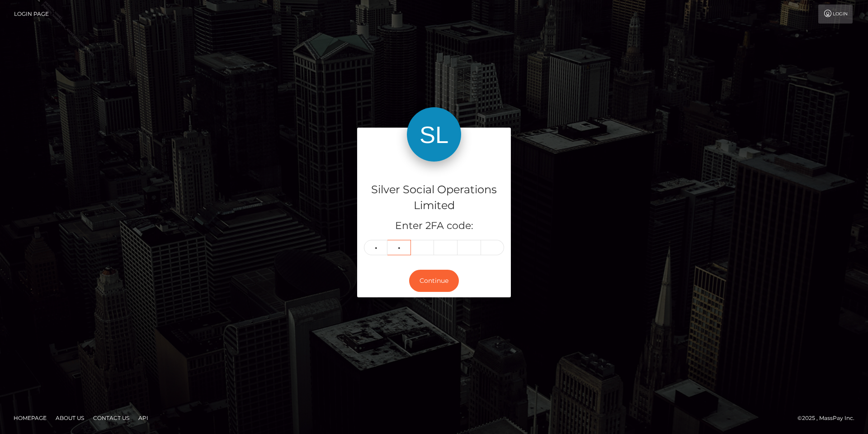  What do you see at coordinates (143, 418) in the screenshot?
I see `a: API` at bounding box center [143, 418].